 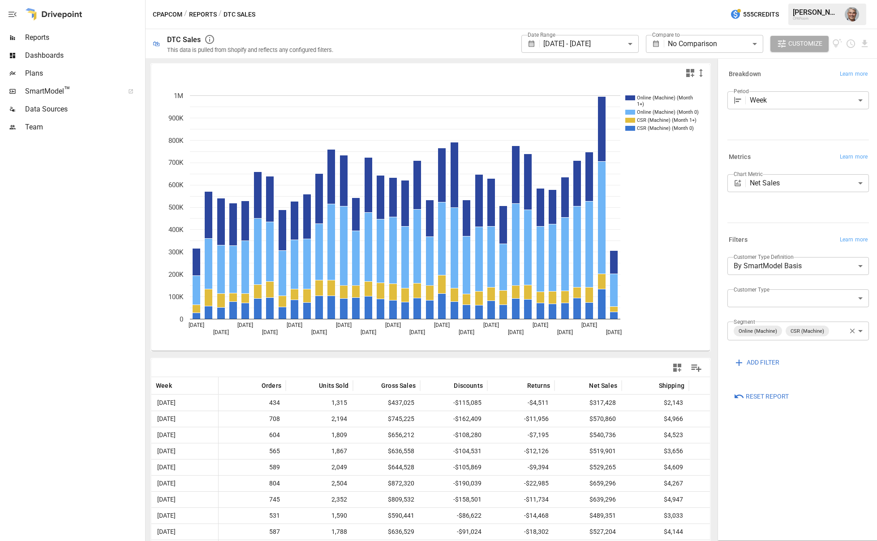 What do you see at coordinates (655, 451) in the screenshot?
I see `span: $3,656` at bounding box center [655, 451].